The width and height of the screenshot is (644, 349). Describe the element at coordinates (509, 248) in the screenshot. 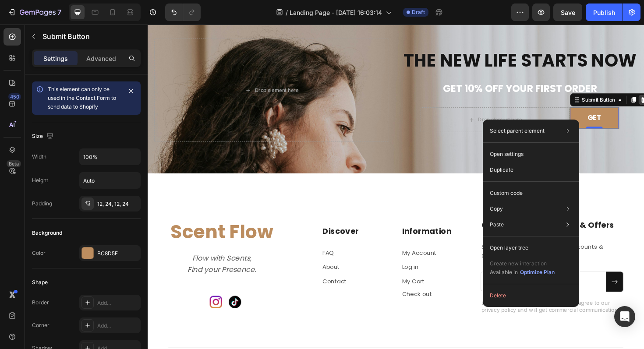

I see `p: Open layer tree` at that location.